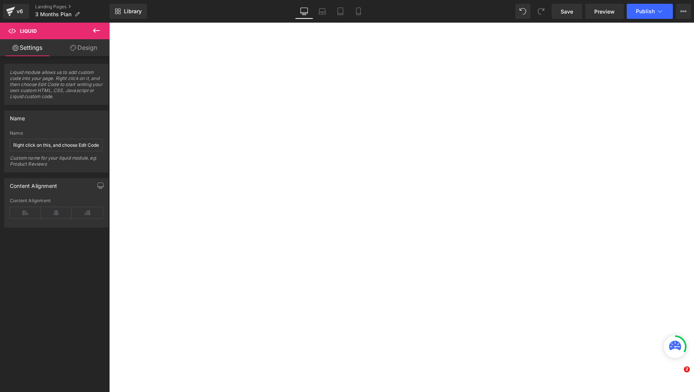  What do you see at coordinates (686, 370) in the screenshot?
I see `span: 2` at bounding box center [686, 370].